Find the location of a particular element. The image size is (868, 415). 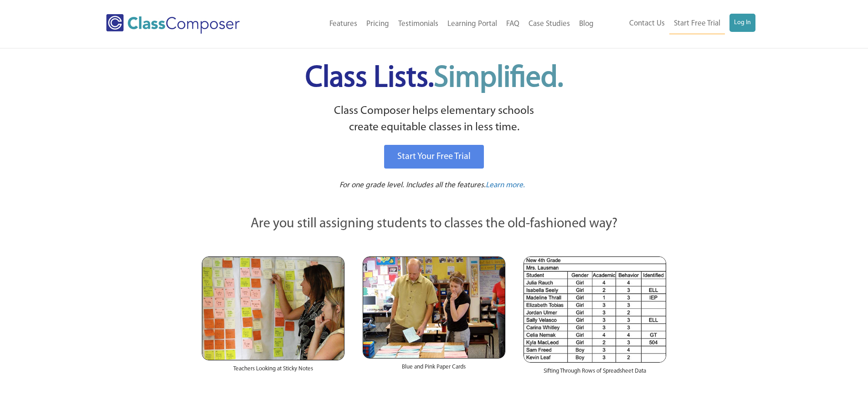

span: Class Lists. is located at coordinates (434, 78).